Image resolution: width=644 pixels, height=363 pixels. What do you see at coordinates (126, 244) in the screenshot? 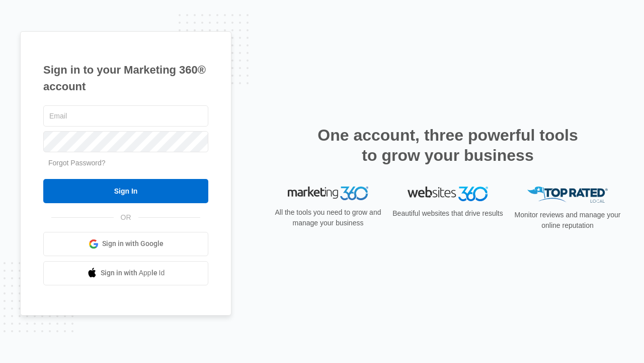
I see `a: Sign in with Google` at bounding box center [126, 244].